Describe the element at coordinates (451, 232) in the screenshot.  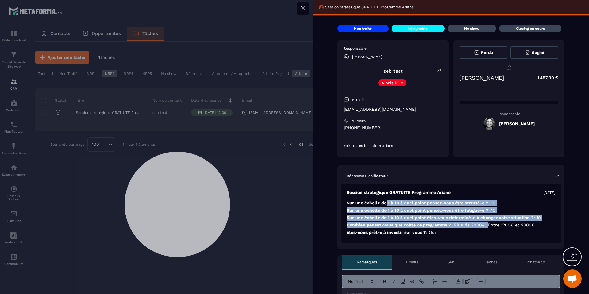
I see `p: ëtes-vous prêt-e à investir sur vous ?` at that location.